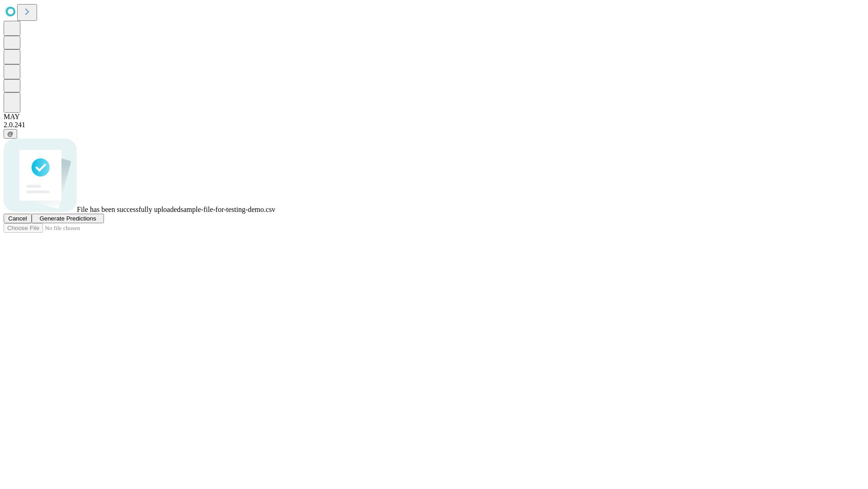 The height and width of the screenshot is (489, 868). I want to click on div: 2.0.241, so click(434, 125).